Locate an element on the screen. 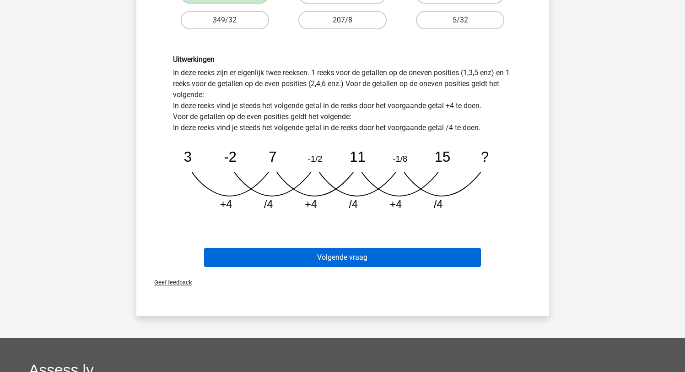 The width and height of the screenshot is (685, 372). tspan: 15 is located at coordinates (442, 156).